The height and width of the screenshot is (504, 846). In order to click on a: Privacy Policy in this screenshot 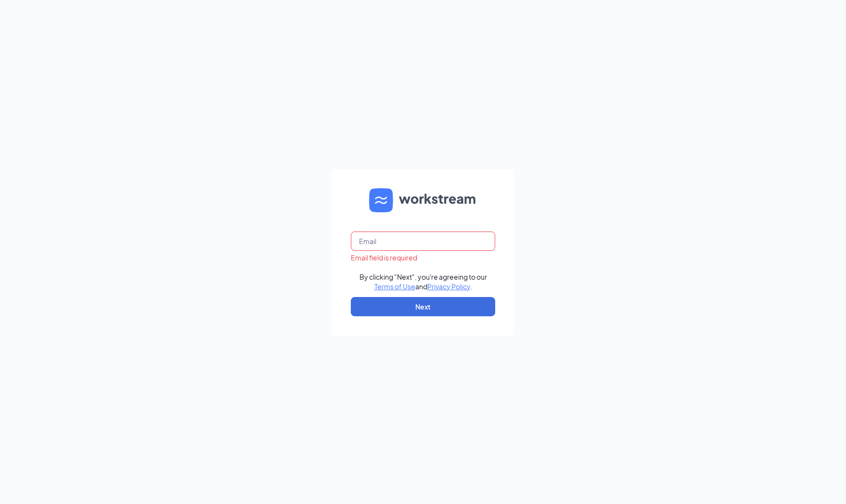, I will do `click(449, 286)`.